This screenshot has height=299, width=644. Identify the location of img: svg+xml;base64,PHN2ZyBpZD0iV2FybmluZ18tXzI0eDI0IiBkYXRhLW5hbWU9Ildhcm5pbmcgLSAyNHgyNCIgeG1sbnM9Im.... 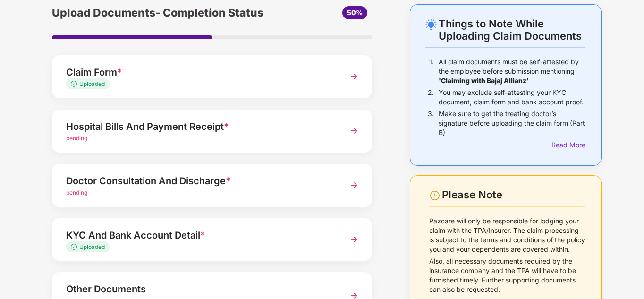
(435, 196).